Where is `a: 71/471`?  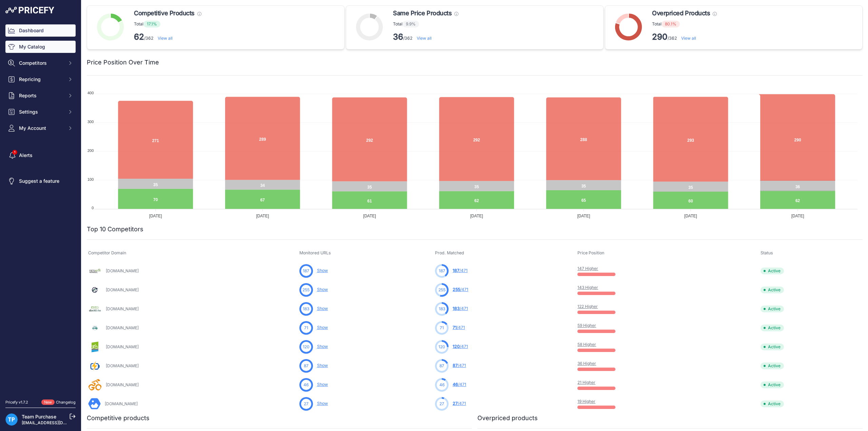 a: 71/471 is located at coordinates (459, 327).